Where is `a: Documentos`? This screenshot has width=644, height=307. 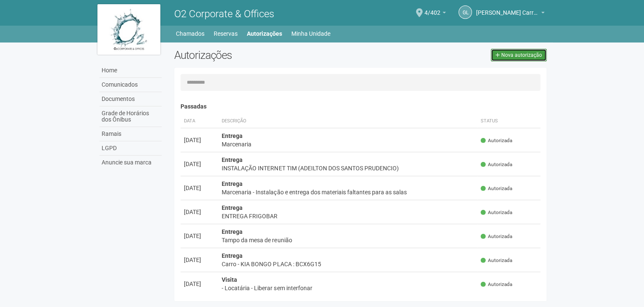 a: Documentos is located at coordinates (131, 99).